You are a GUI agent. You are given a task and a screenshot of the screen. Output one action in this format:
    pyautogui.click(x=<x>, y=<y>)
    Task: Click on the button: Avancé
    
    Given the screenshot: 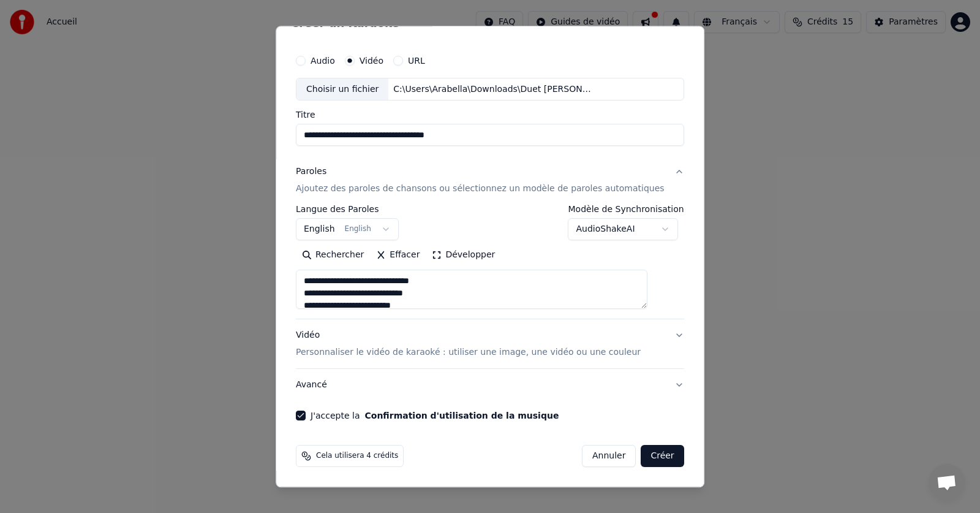 What is the action you would take?
    pyautogui.click(x=490, y=385)
    